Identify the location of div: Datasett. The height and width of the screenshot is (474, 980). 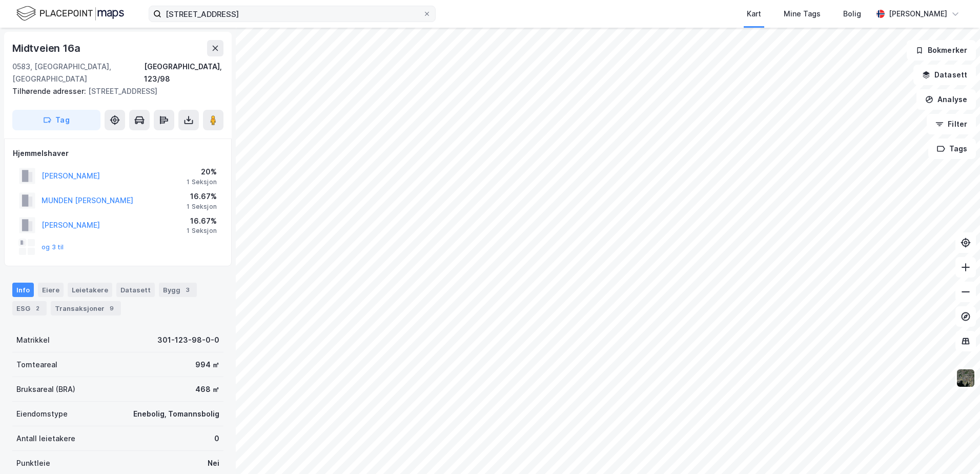
(135, 289).